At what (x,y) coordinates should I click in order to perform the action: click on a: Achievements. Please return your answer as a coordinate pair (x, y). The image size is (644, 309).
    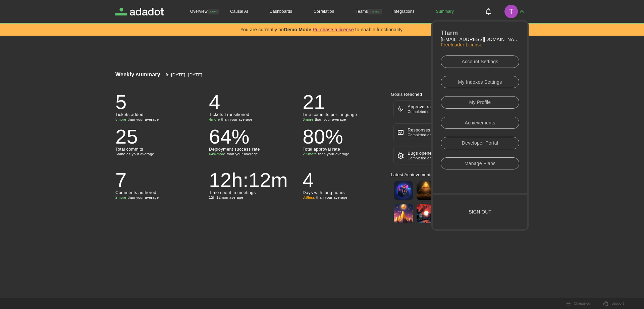
    Looking at the image, I should click on (480, 123).